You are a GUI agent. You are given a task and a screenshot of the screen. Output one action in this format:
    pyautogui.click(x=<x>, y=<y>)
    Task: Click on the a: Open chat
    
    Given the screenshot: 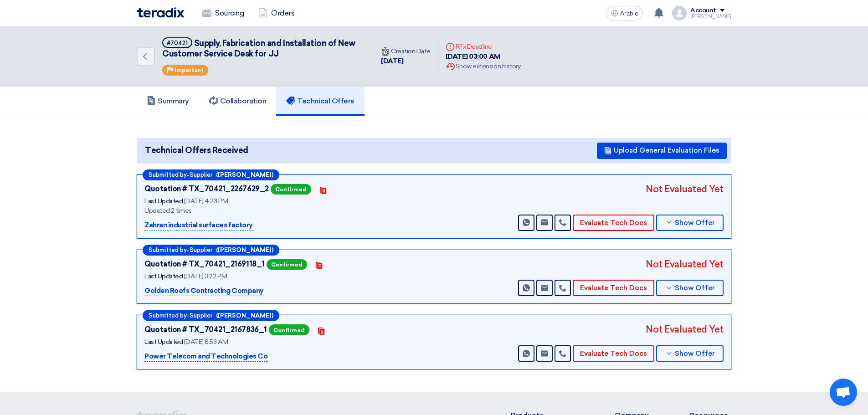 What is the action you would take?
    pyautogui.click(x=843, y=392)
    